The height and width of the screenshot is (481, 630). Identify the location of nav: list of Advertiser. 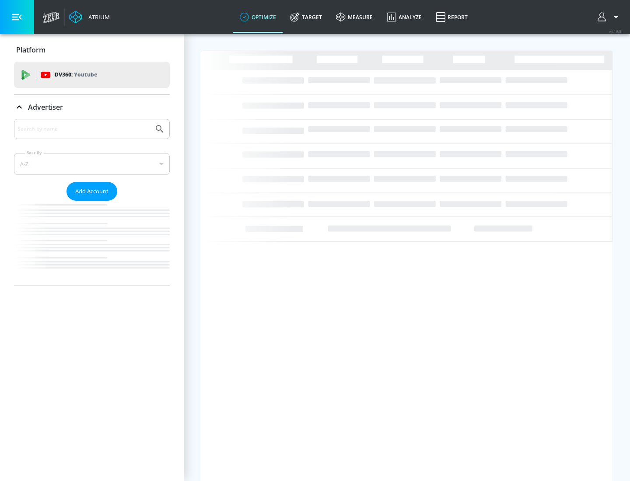
(92, 243).